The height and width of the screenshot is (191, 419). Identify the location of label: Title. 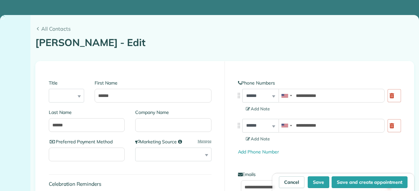
(66, 83).